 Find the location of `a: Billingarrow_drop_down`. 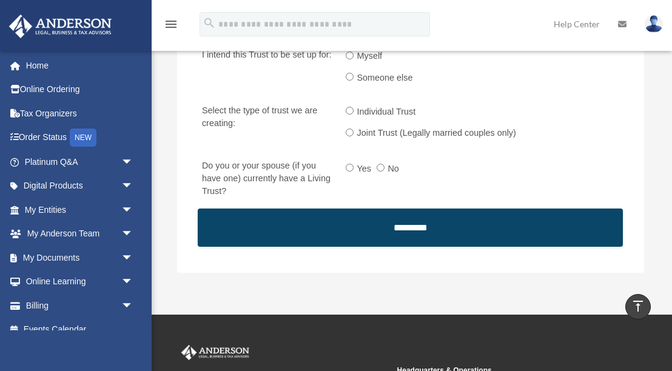

a: Billingarrow_drop_down is located at coordinates (80, 306).